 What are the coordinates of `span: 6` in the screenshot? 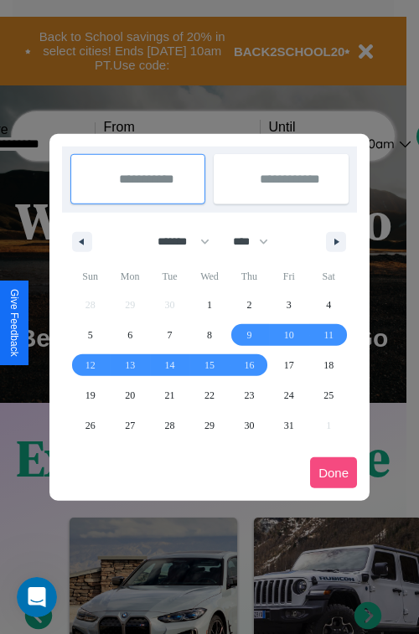 It's located at (130, 335).